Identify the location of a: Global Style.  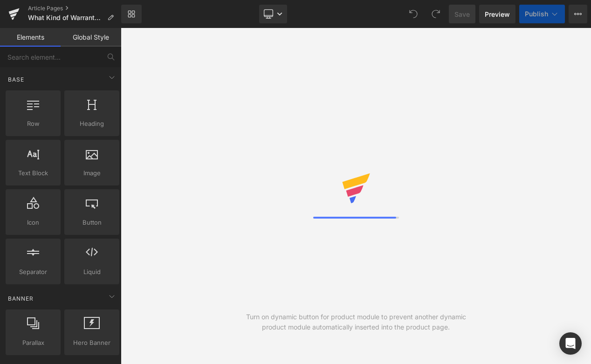
(91, 37).